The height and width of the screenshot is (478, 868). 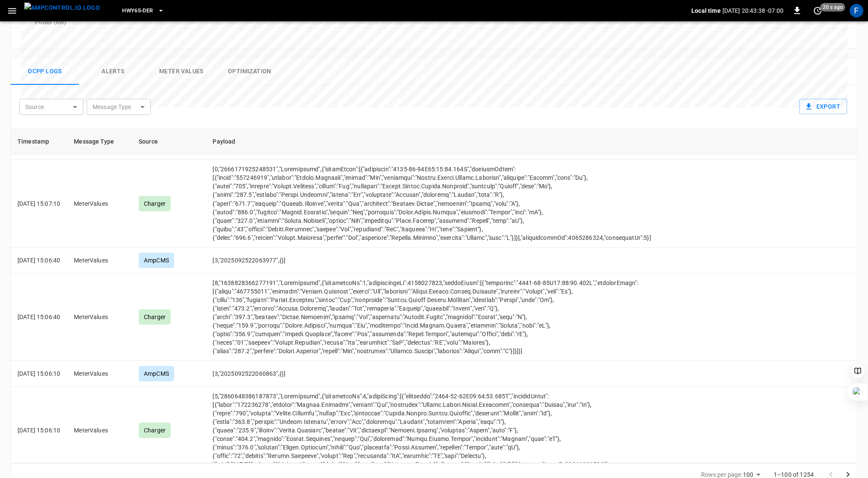 I want to click on td: [8,"1638828366277191","LoremIpsumd",{"sitametcoNs":1,"adipiscingeLi":4158027823,"seddoEiusm":[{"t..., so click(x=431, y=317).